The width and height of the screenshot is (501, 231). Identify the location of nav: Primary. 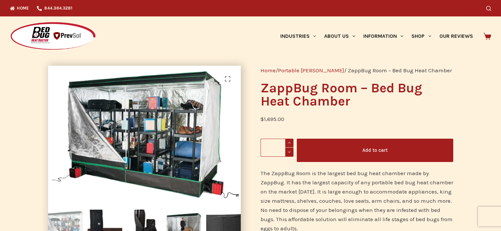
(376, 36).